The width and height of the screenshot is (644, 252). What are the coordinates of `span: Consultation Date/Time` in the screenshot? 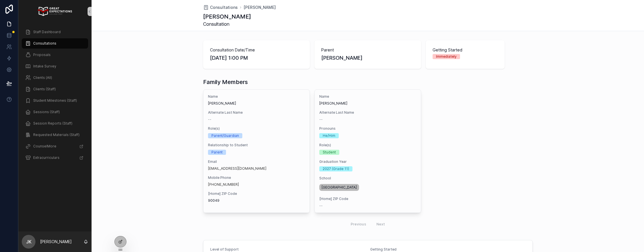 It's located at (256, 50).